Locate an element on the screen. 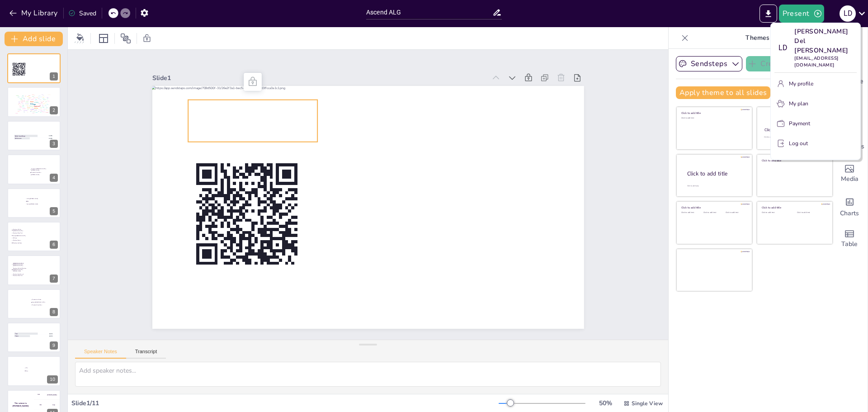 The width and height of the screenshot is (868, 412). button: My plan is located at coordinates (816, 103).